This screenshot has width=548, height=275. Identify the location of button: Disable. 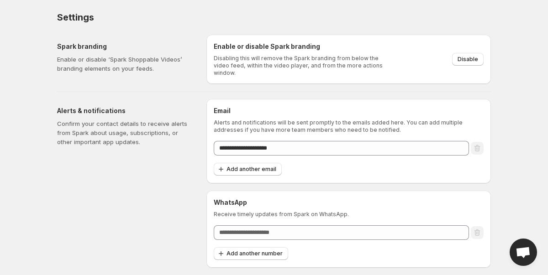
(467, 59).